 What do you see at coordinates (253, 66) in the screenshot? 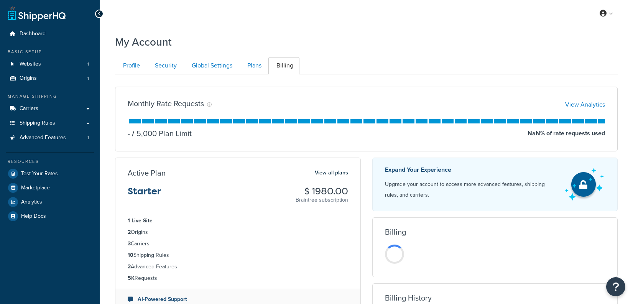
I see `a: Plans` at bounding box center [253, 66].